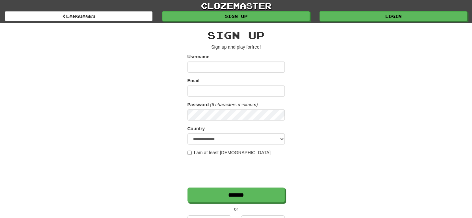 The image size is (472, 218). I want to click on h2: Sign up, so click(236, 35).